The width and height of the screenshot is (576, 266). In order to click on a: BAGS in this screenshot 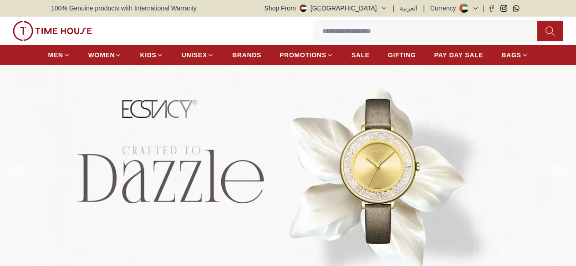, I will do `click(515, 55)`.